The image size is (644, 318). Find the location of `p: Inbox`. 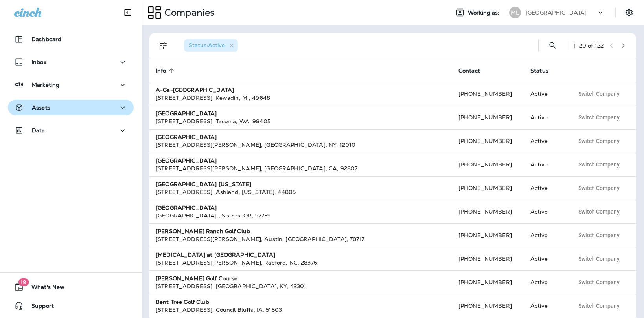

p: Inbox is located at coordinates (39, 62).